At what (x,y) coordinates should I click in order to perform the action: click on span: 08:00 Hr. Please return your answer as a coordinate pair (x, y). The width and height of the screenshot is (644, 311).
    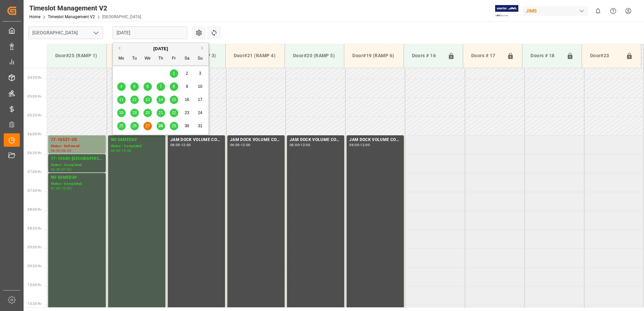
    Looking at the image, I should click on (34, 209).